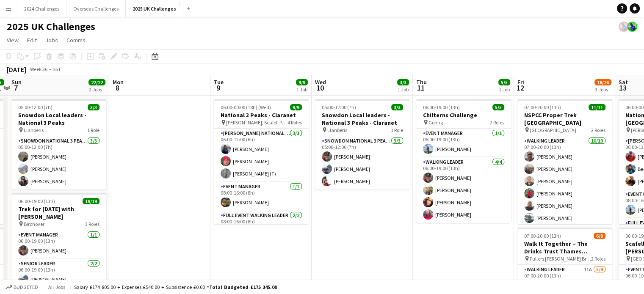 This screenshot has height=294, width=644. Describe the element at coordinates (22, 287) in the screenshot. I see `button: Budgeted` at that location.